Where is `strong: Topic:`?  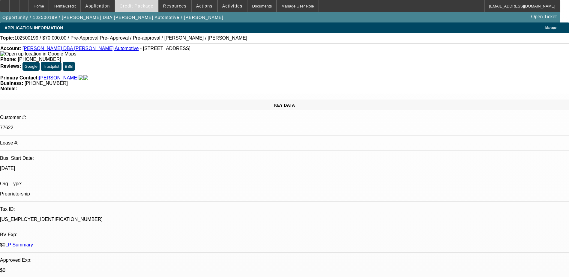
strong: Topic: is located at coordinates (7, 38).